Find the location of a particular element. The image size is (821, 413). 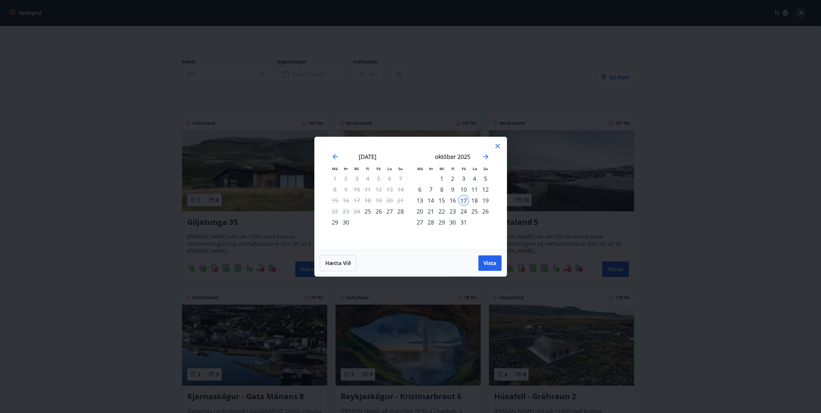

td: Choose fimmtudagur, 25. september 2025 as your check-out date. It’s available. is located at coordinates (368, 211).